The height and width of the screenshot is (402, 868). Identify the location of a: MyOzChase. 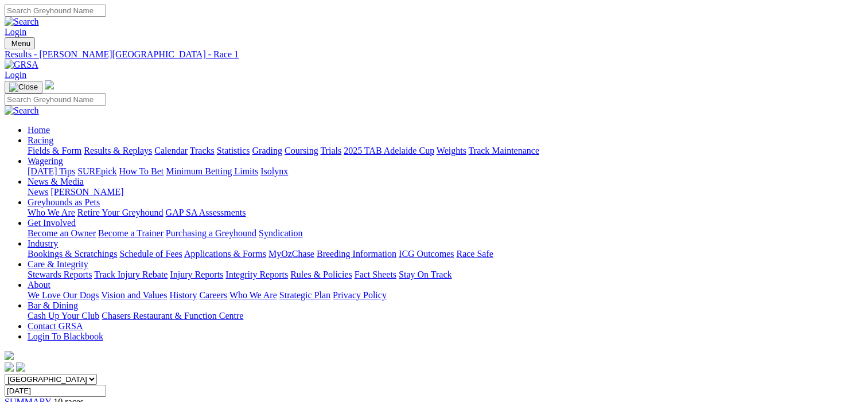
(291, 254).